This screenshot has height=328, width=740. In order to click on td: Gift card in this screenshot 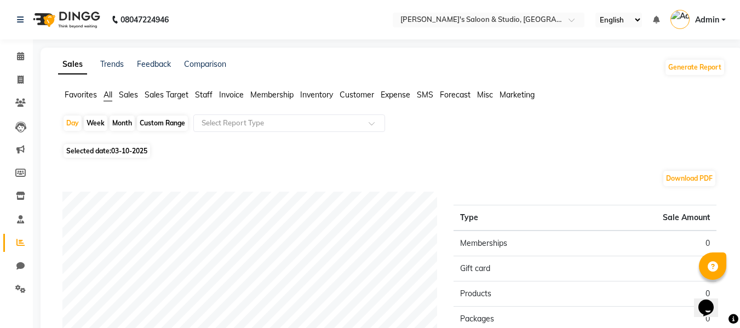, I will do `click(519, 269)`.